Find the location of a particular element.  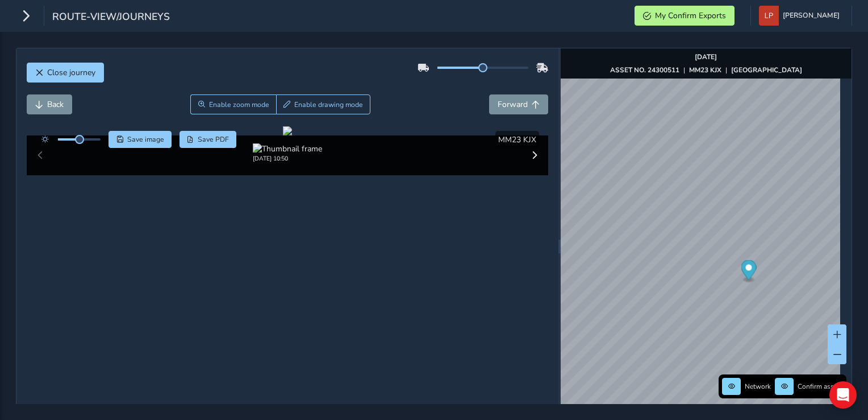

button: Back is located at coordinates (50, 105).